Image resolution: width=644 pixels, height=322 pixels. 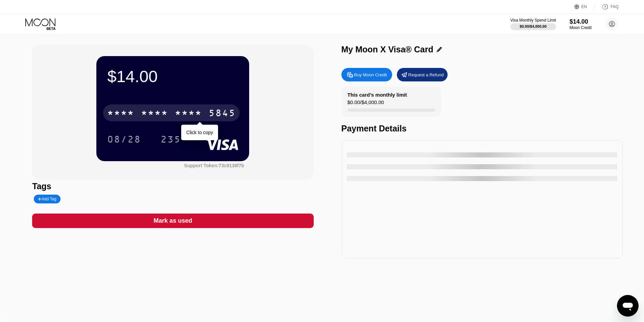 I want to click on div: Visa Monthly Spend Limit, so click(x=533, y=21).